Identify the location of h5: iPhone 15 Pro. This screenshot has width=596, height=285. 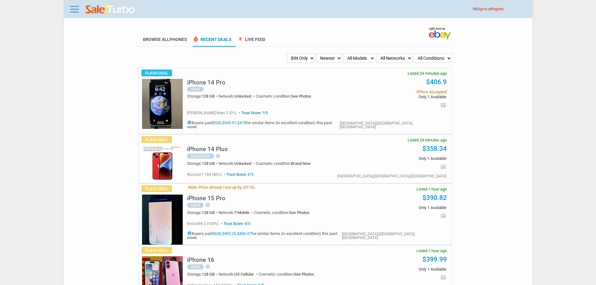
(206, 198).